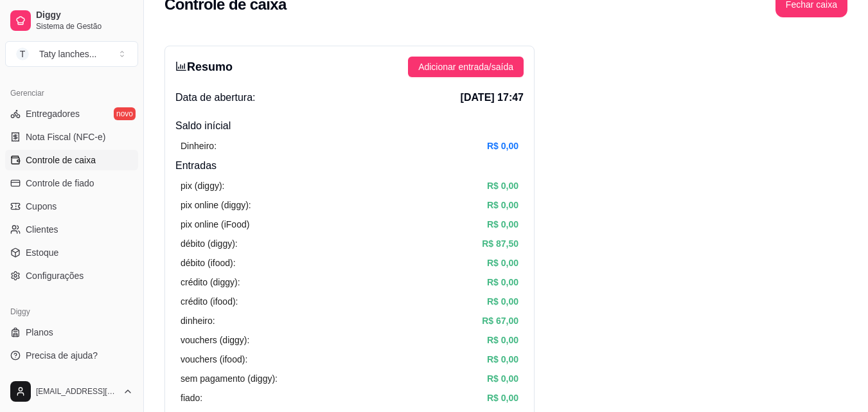 Image resolution: width=868 pixels, height=412 pixels. What do you see at coordinates (72, 229) in the screenshot?
I see `a: Clientes` at bounding box center [72, 229].